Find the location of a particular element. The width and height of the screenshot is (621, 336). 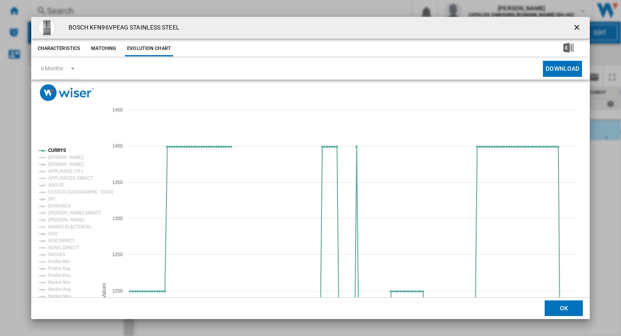

tspan: Profile Min is located at coordinates (59, 261).